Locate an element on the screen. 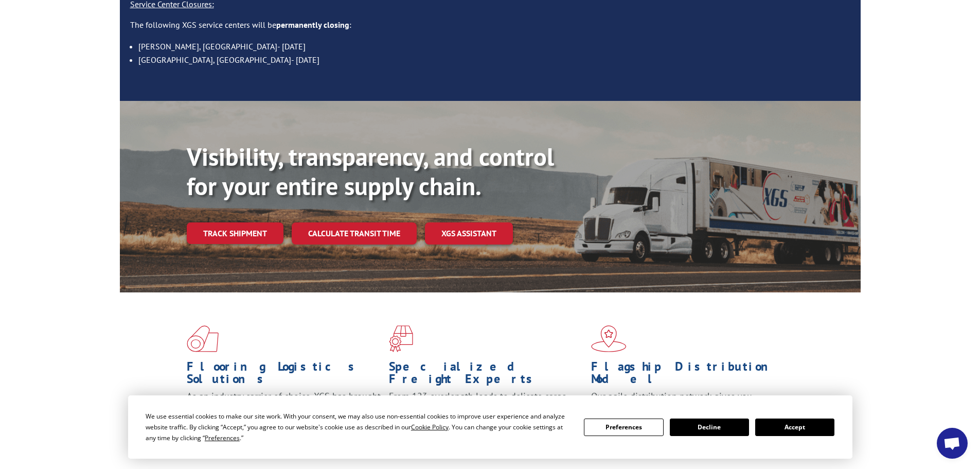 The height and width of the screenshot is (469, 980). a: Calculate transit time is located at coordinates (354, 233).